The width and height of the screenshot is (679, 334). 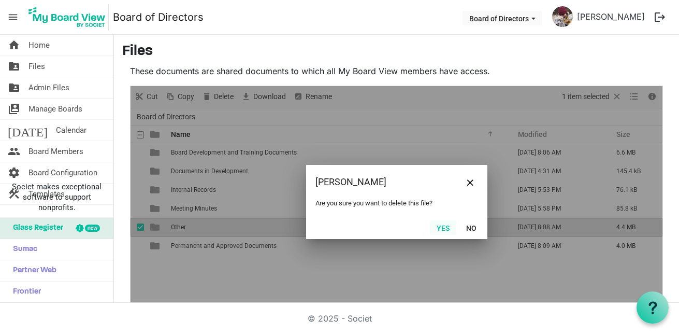 What do you see at coordinates (397, 203) in the screenshot?
I see `div: Are you sure you want to delete this file?` at bounding box center [397, 203].